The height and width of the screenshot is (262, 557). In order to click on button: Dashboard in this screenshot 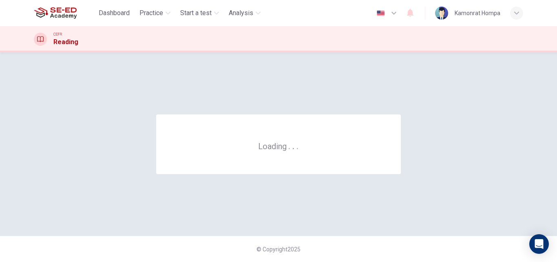, I will do `click(114, 13)`.